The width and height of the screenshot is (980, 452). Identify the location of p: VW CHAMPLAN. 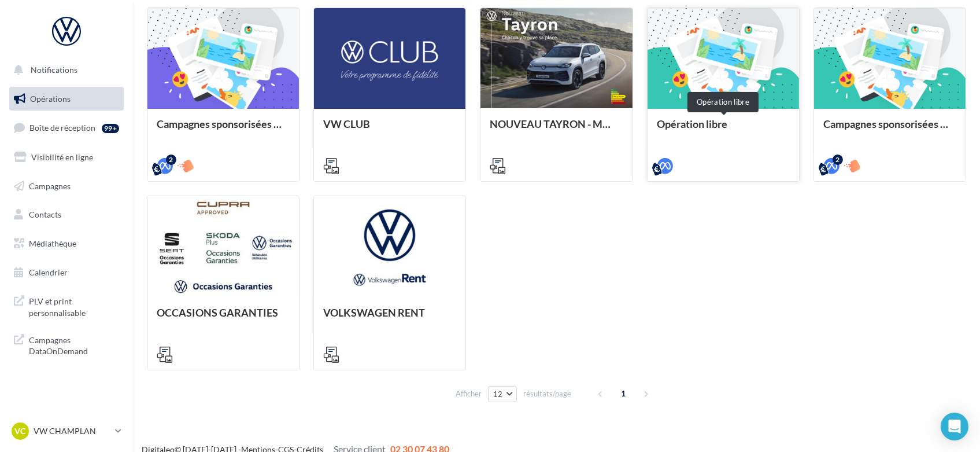
(71, 431).